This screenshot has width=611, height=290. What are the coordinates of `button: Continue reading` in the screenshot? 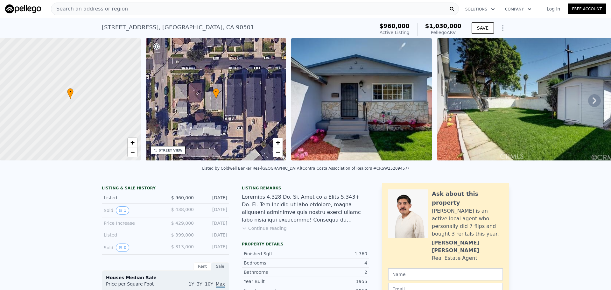 It's located at (264, 228).